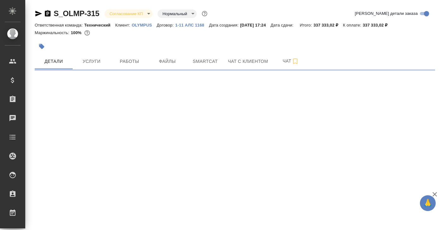 The width and height of the screenshot is (442, 230). I want to click on p: К оплате:, so click(353, 25).